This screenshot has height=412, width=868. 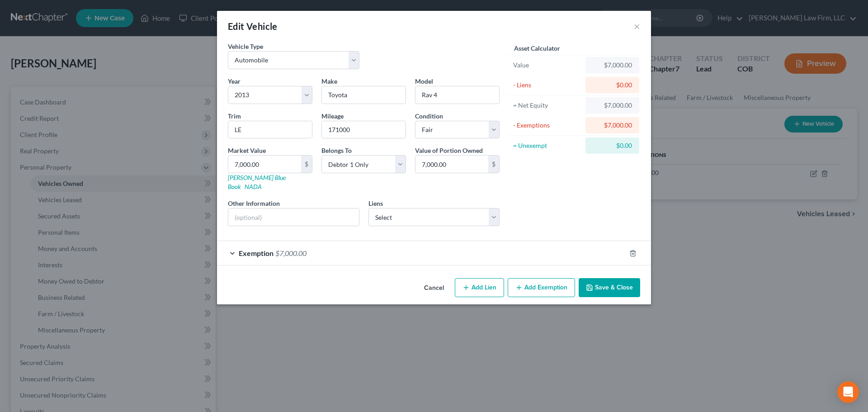 I want to click on input: ex. Nissan, so click(x=363, y=95).